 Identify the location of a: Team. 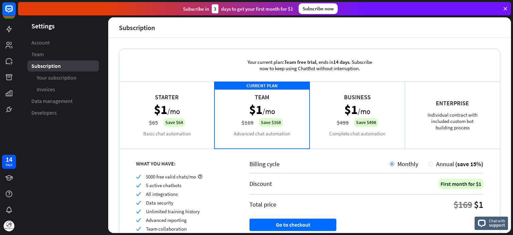
(63, 54).